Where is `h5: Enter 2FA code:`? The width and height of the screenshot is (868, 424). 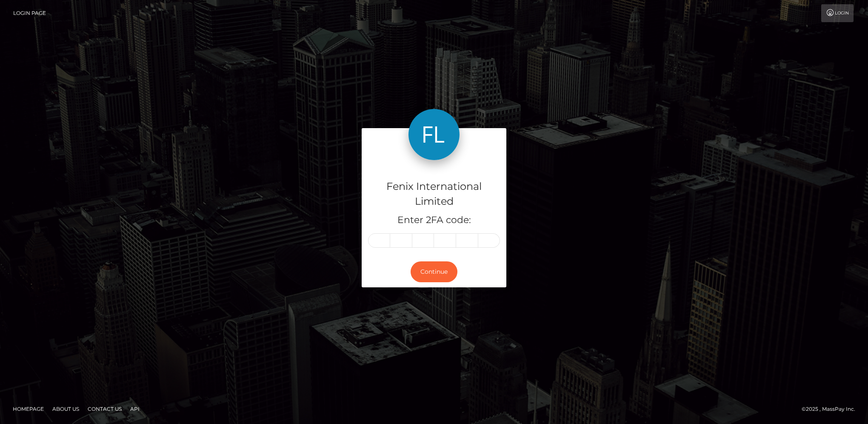 h5: Enter 2FA code: is located at coordinates (434, 220).